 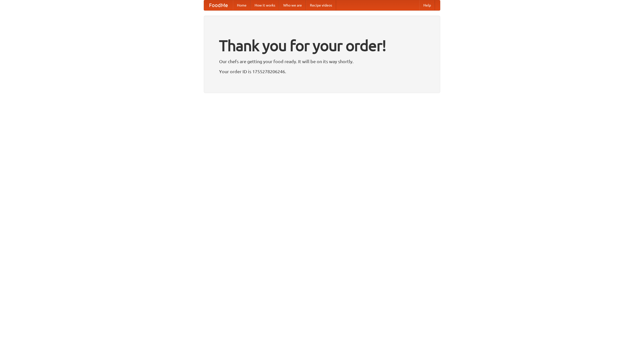 What do you see at coordinates (427, 6) in the screenshot?
I see `a: Help` at bounding box center [427, 6].